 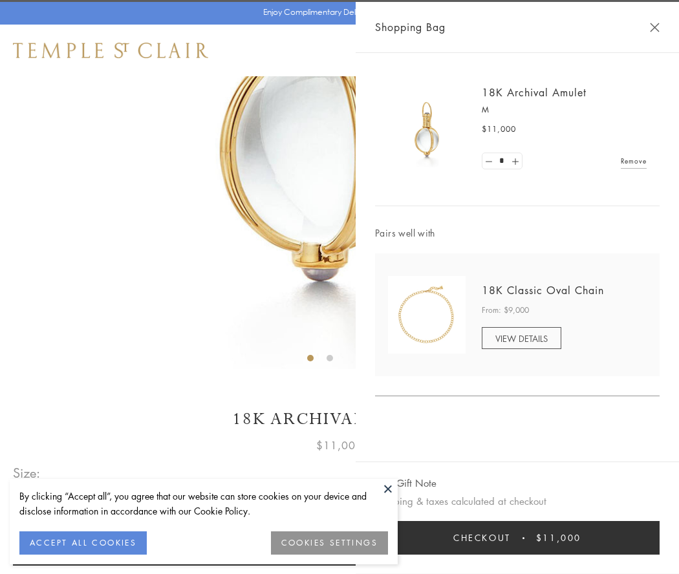 What do you see at coordinates (505, 310) in the screenshot?
I see `span: From: $9,000` at bounding box center [505, 310].